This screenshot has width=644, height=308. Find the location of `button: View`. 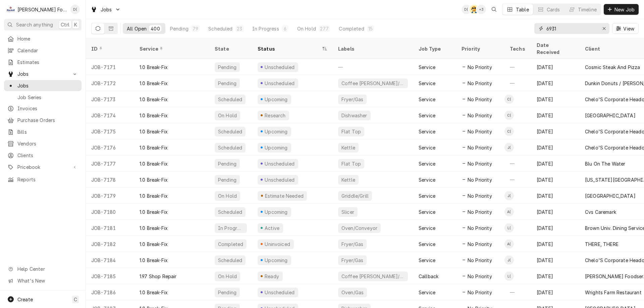

button: View is located at coordinates (625, 28).